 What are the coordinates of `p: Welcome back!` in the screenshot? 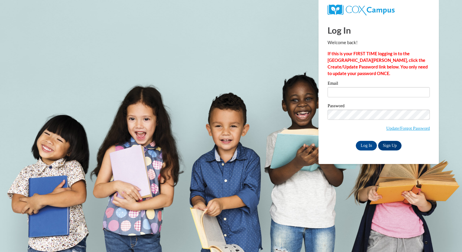 It's located at (379, 43).